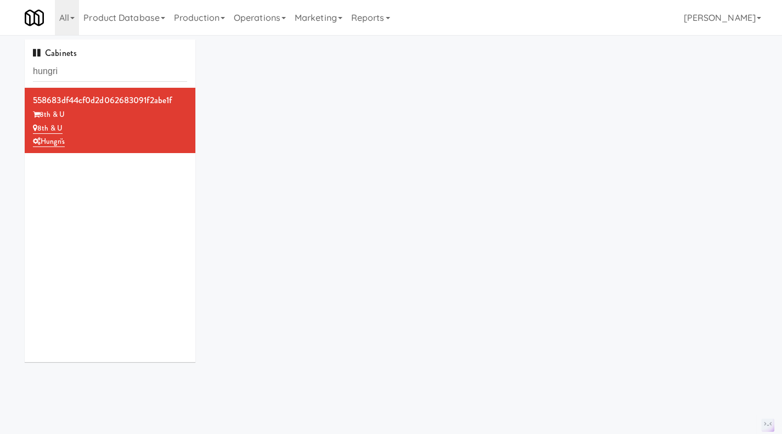 The width and height of the screenshot is (782, 434). Describe the element at coordinates (110, 115) in the screenshot. I see `div: 8th & U` at that location.